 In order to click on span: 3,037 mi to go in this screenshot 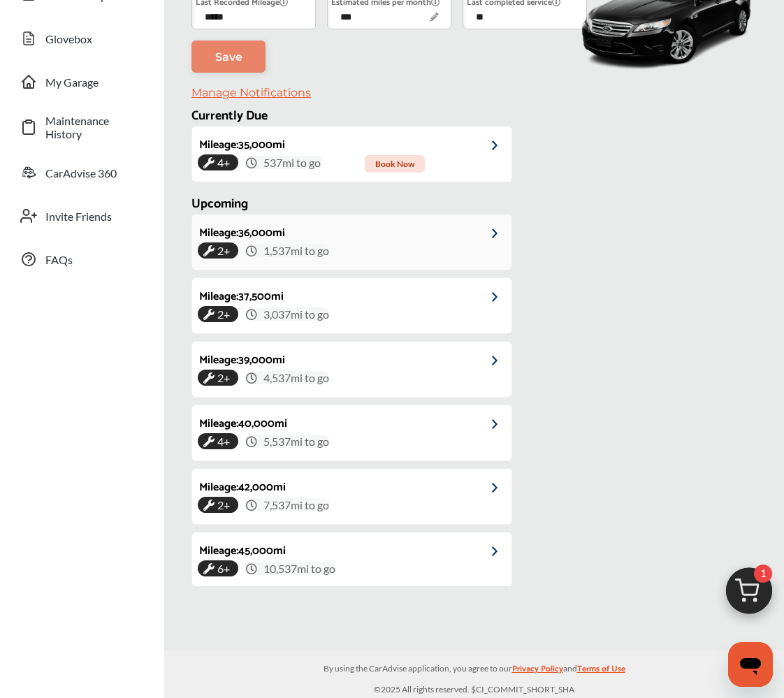, I will do `click(295, 314)`.